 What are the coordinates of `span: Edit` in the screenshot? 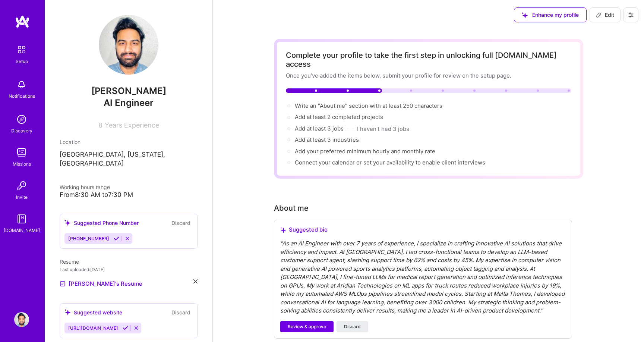 It's located at (605, 15).